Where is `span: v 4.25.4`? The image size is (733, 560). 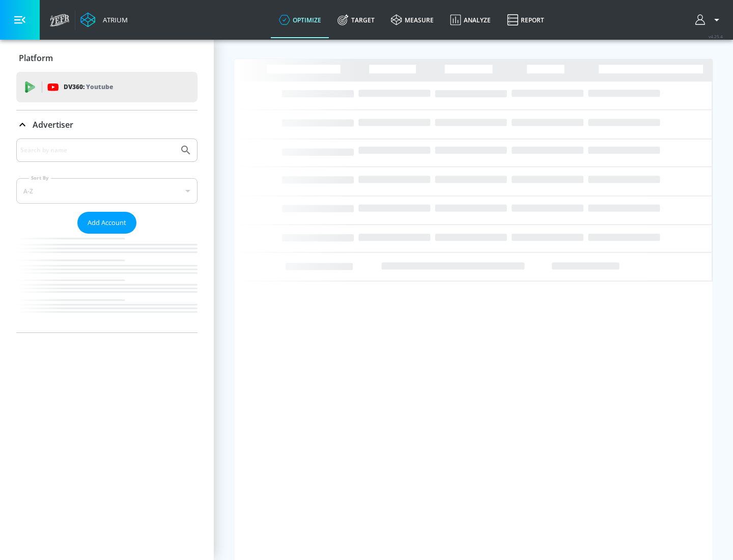 span: v 4.25.4 is located at coordinates (715, 36).